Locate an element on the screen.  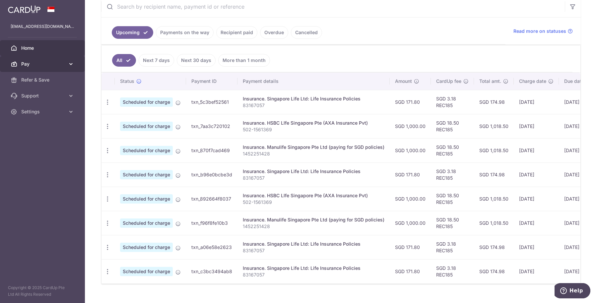
p: 1452251428 is located at coordinates (314, 227).